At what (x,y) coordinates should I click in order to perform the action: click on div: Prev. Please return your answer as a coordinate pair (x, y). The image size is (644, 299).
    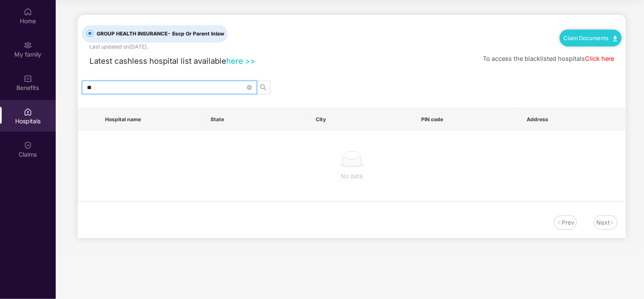
    Looking at the image, I should click on (568, 223).